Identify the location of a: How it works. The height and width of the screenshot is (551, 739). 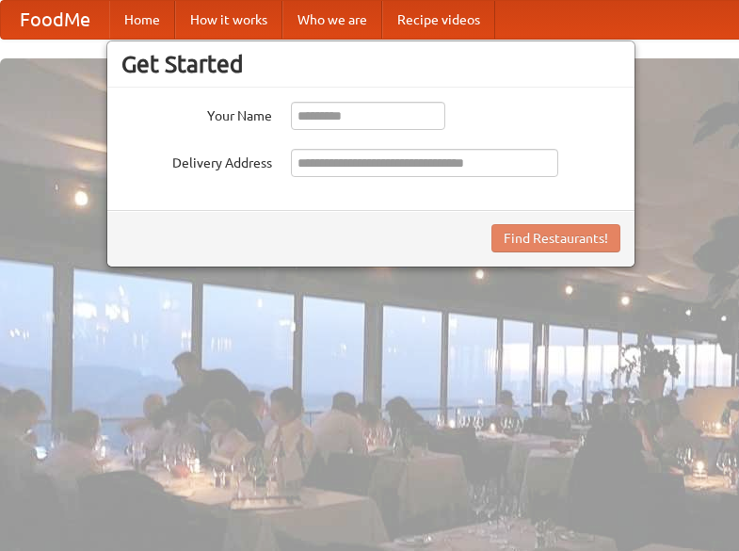
(229, 20).